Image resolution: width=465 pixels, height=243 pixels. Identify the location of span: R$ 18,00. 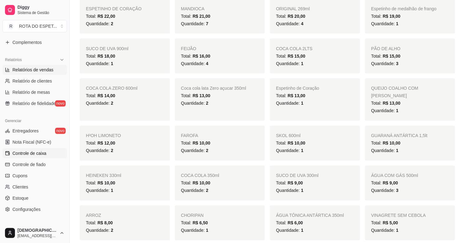
(106, 56).